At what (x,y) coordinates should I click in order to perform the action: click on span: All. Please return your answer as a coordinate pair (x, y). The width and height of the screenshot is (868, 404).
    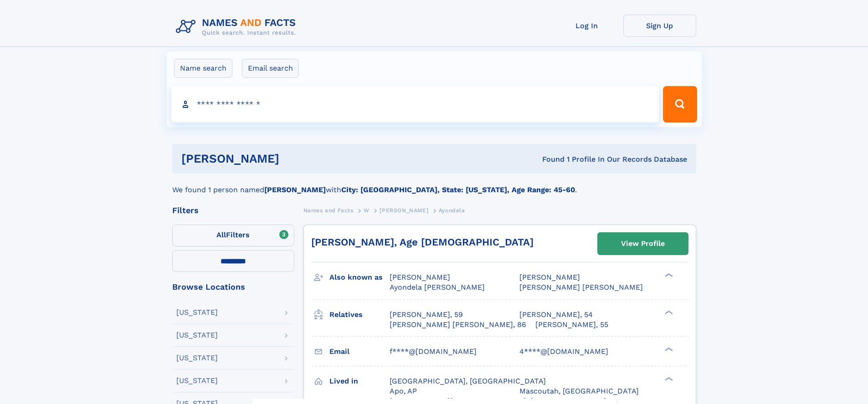
    Looking at the image, I should click on (221, 235).